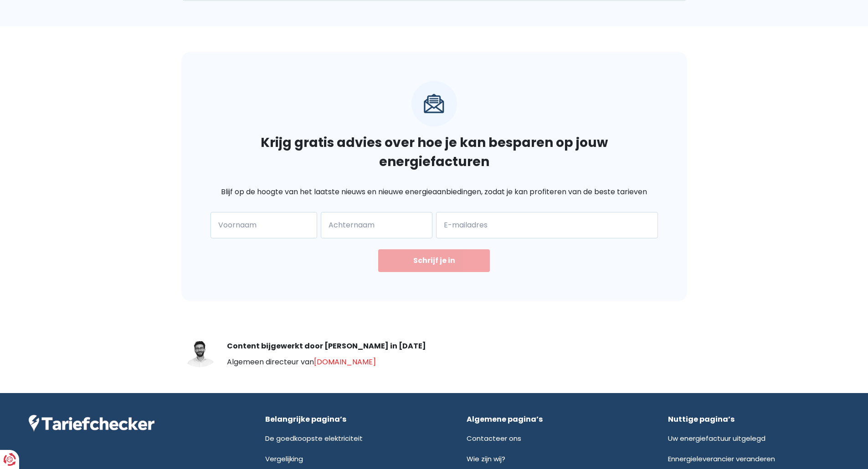 The width and height of the screenshot is (868, 469). Describe the element at coordinates (434, 261) in the screenshot. I see `button: Schrijf je in` at that location.